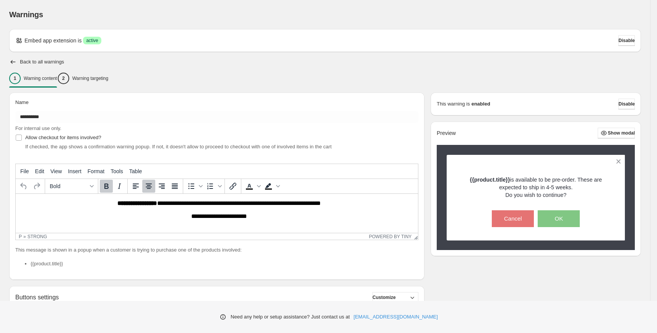 Image resolution: width=657 pixels, height=333 pixels. What do you see at coordinates (117, 171) in the screenshot?
I see `span: Tools` at bounding box center [117, 171].